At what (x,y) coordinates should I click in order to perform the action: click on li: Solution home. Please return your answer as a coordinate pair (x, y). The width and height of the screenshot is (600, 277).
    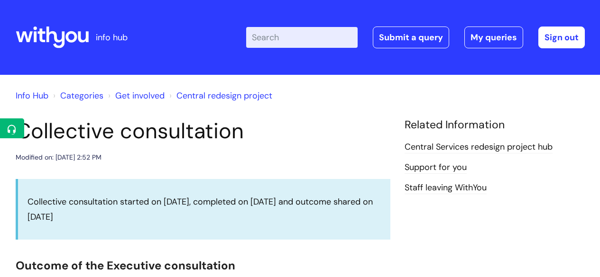
    Looking at the image, I should click on (77, 96).